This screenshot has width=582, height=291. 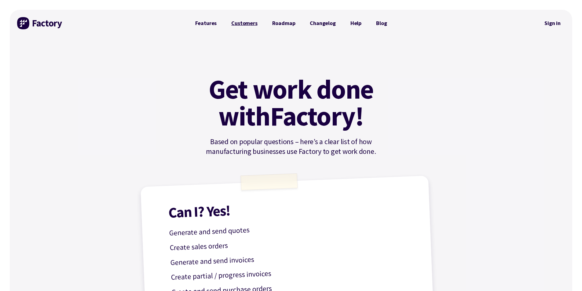 I want to click on h1: Can I? Yes!, so click(x=290, y=208).